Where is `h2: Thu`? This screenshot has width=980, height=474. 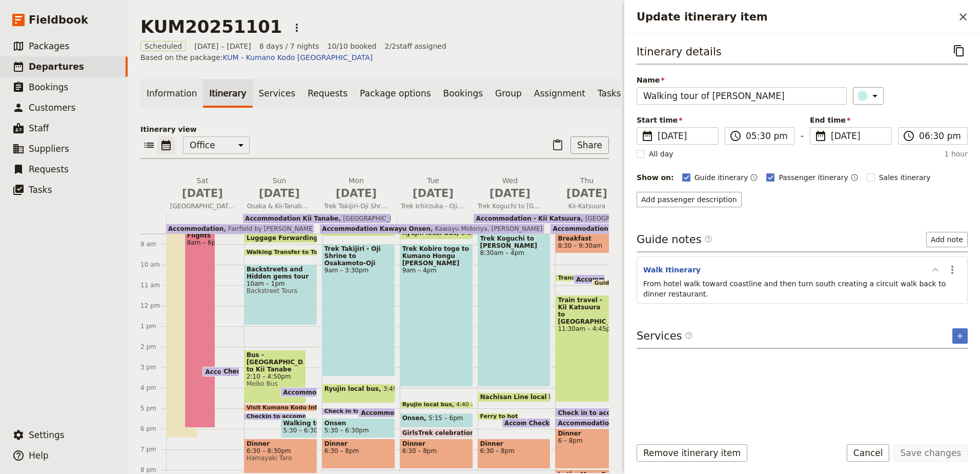 h2: Thu is located at coordinates (587, 188).